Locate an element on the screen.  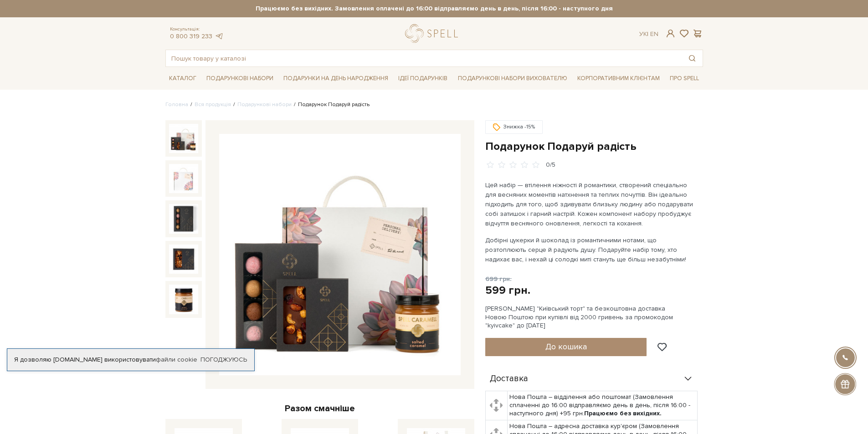
div: Разом смачніше is located at coordinates (320, 408).